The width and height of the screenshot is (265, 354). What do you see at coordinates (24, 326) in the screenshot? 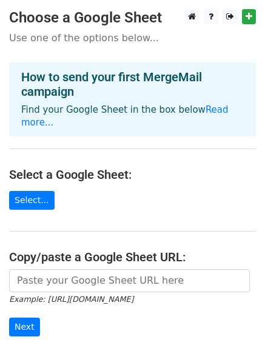
I see `input: Next` at bounding box center [24, 326].